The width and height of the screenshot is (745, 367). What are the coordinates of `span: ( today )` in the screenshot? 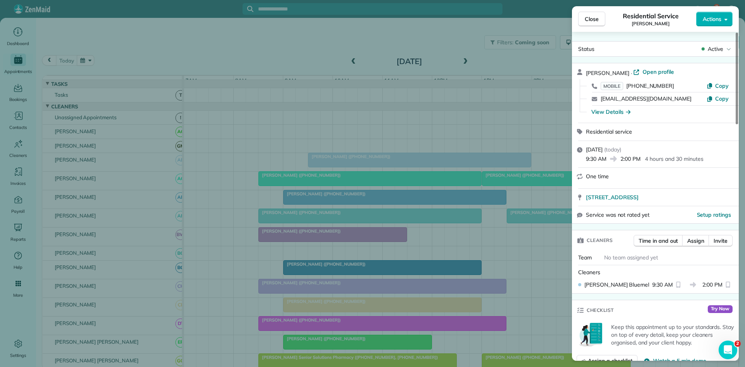 It's located at (612, 149).